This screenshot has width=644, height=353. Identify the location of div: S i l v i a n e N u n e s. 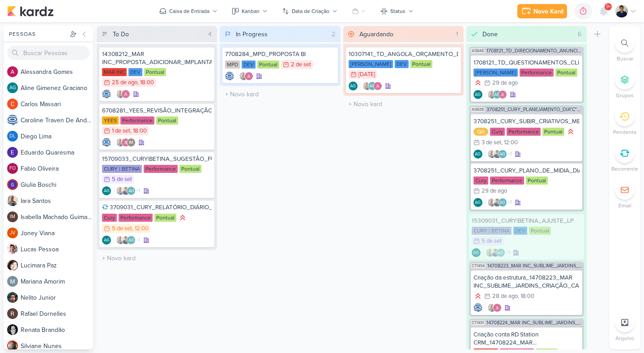
(57, 346).